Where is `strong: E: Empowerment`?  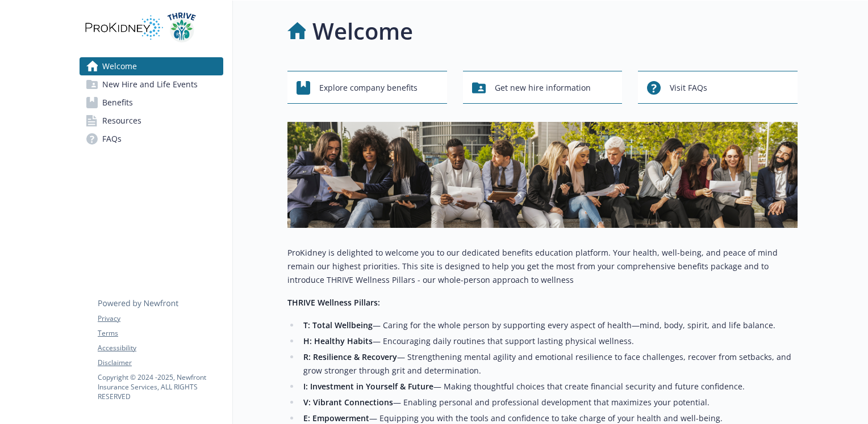 strong: E: Empowerment is located at coordinates (336, 418).